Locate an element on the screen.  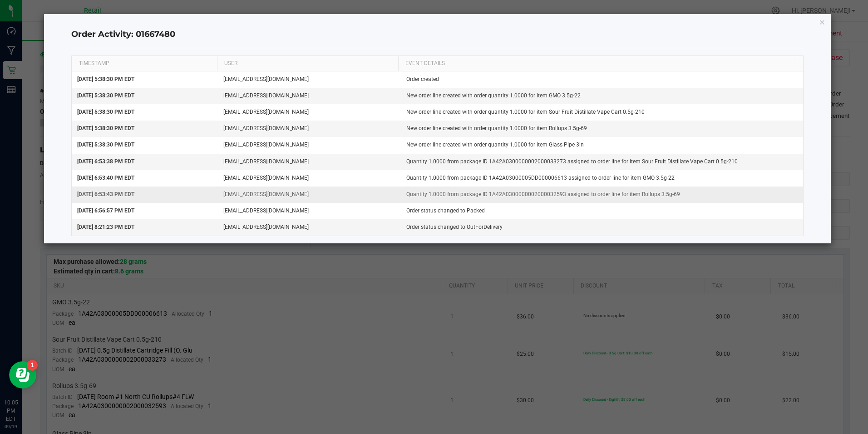
th: EVENT DETAILS is located at coordinates (598, 63).